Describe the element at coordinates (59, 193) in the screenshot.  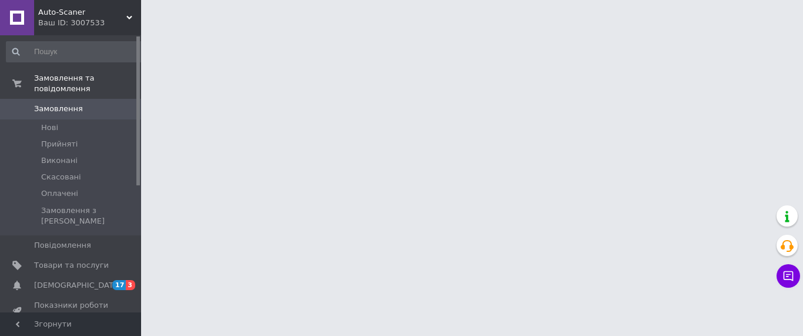
I see `span: Оплачені` at that location.